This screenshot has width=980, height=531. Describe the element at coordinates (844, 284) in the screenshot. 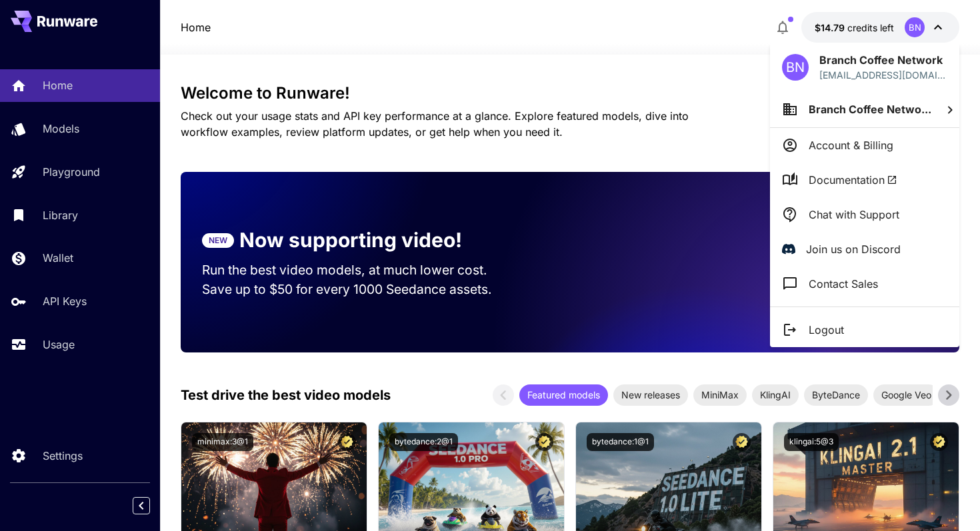

I see `p: Contact Sales` at that location.